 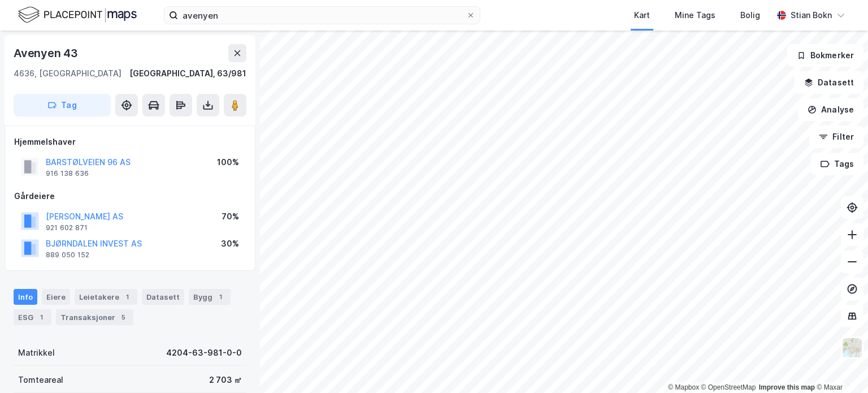 What do you see at coordinates (811, 15) in the screenshot?
I see `div: Stian Bokn` at bounding box center [811, 15].